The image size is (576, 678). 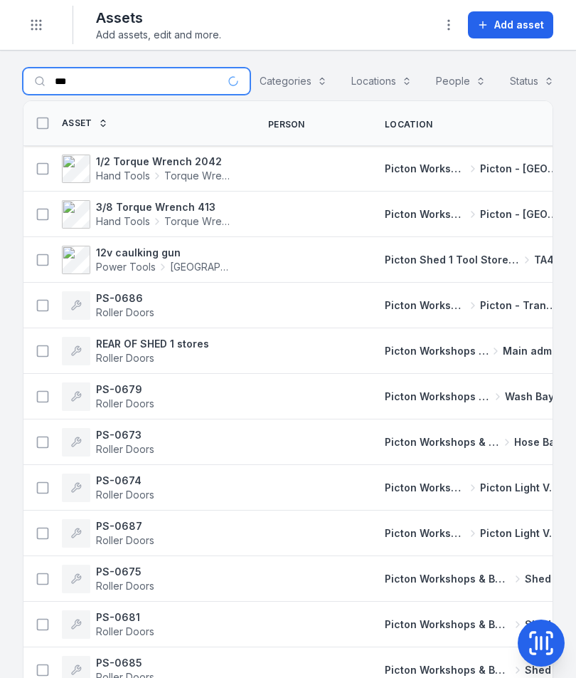 What do you see at coordinates (108, 396) in the screenshot?
I see `a: PS-0679Roller Doors` at bounding box center [108, 396].